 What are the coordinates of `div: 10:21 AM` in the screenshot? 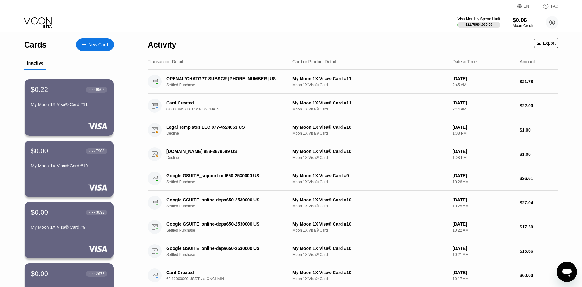 It's located at (483, 254).